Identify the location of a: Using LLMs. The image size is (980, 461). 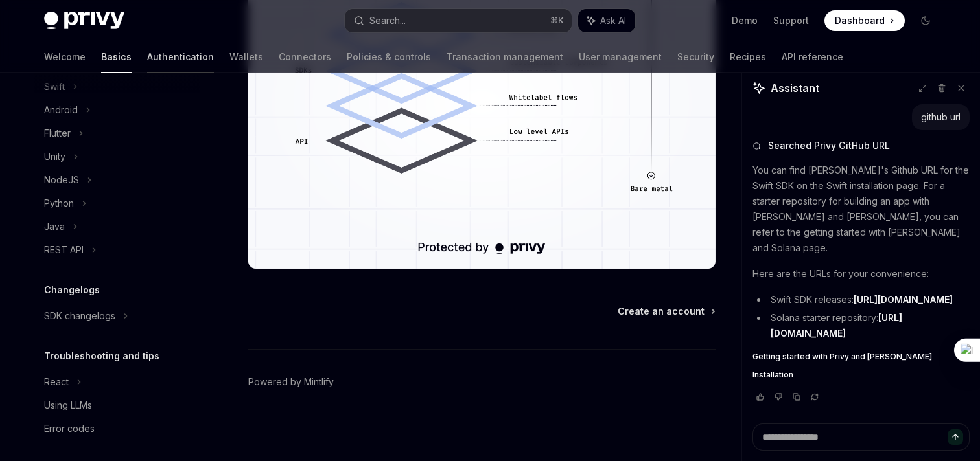
(117, 405).